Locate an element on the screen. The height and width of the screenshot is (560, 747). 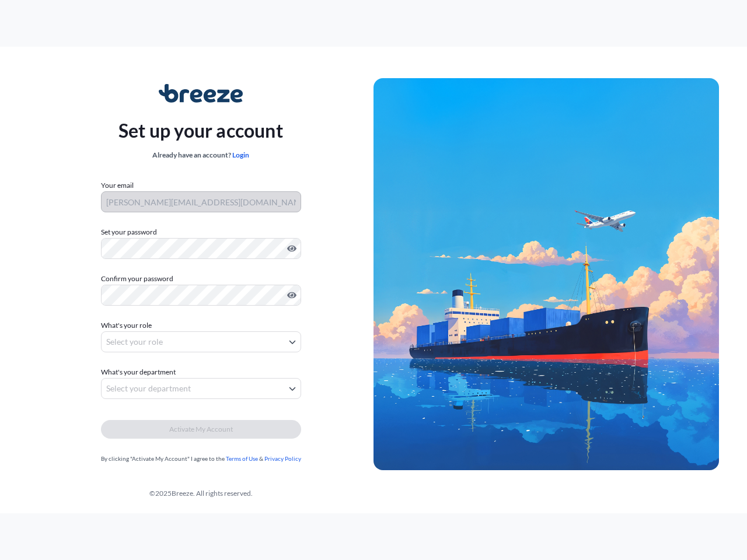
input: Your email address is located at coordinates (200, 201).